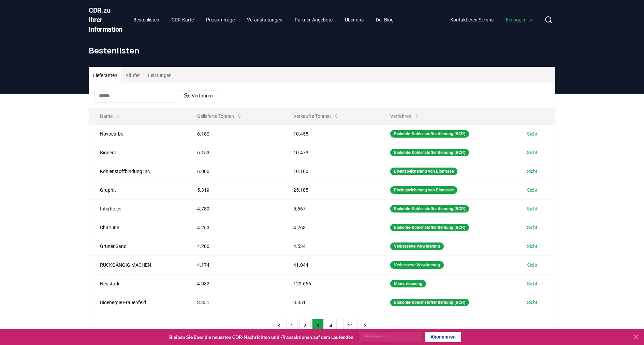  Describe the element at coordinates (519, 20) in the screenshot. I see `a: Einloggen` at that location.